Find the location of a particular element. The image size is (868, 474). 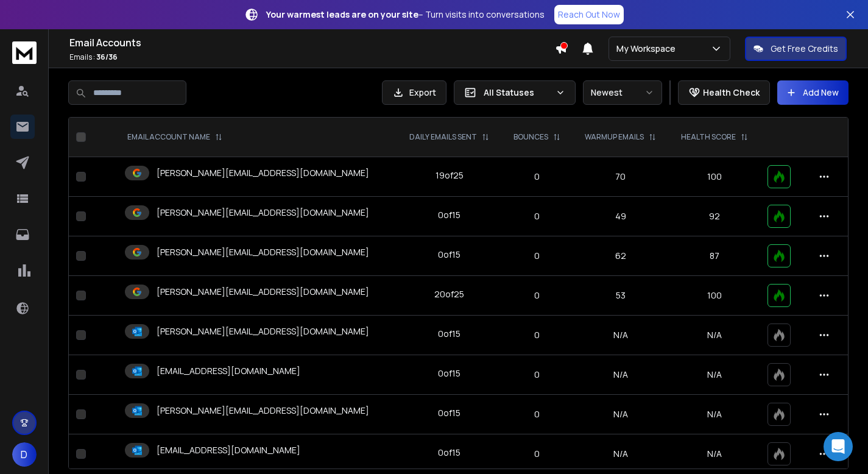

td: 87 is located at coordinates (714, 255).